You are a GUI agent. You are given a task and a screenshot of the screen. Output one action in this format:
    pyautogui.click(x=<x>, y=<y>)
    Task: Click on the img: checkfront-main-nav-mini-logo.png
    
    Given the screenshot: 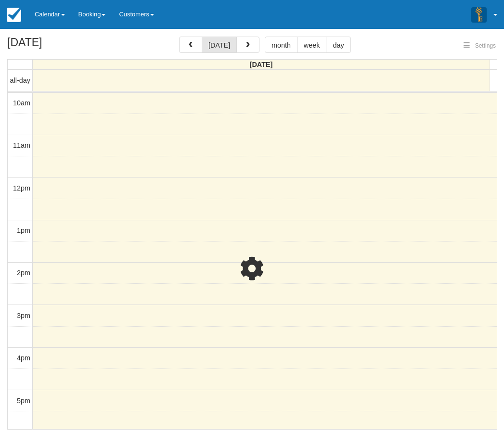 What is the action you would take?
    pyautogui.click(x=14, y=15)
    